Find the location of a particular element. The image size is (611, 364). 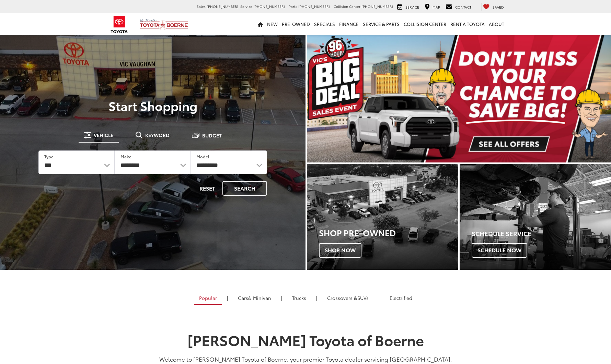

a: Finance is located at coordinates (349, 24).